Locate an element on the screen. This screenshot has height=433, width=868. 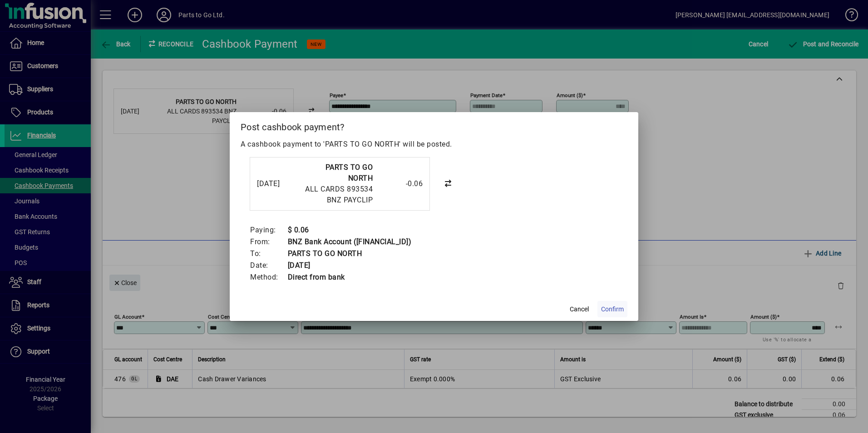
span: ALL CARDS 893534 BNZ PAYCLIP is located at coordinates (339, 194).